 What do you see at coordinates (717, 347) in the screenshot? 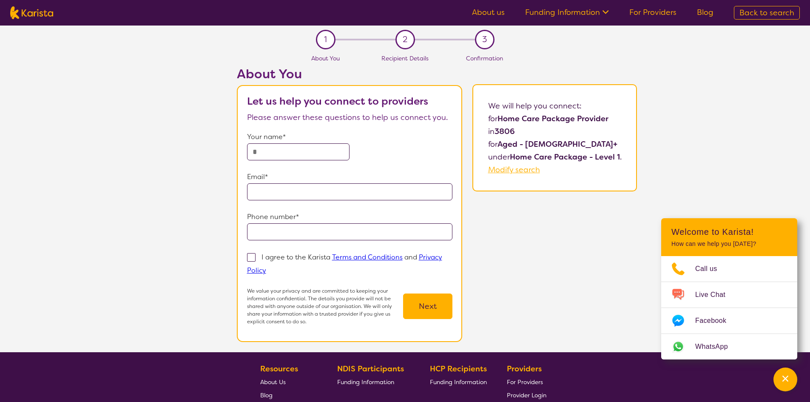
I see `span: WhatsApp` at bounding box center [717, 347].